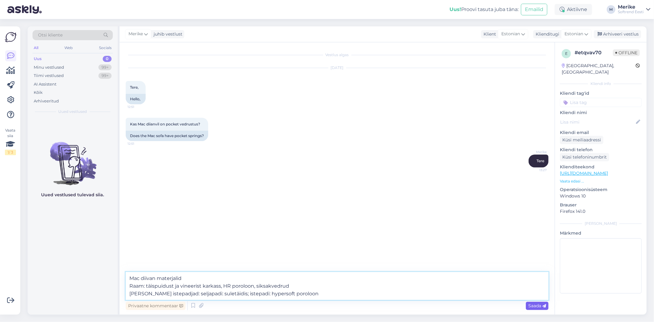 This screenshot has width=654, height=322. I want to click on div: juhib vestlust, so click(167, 34).